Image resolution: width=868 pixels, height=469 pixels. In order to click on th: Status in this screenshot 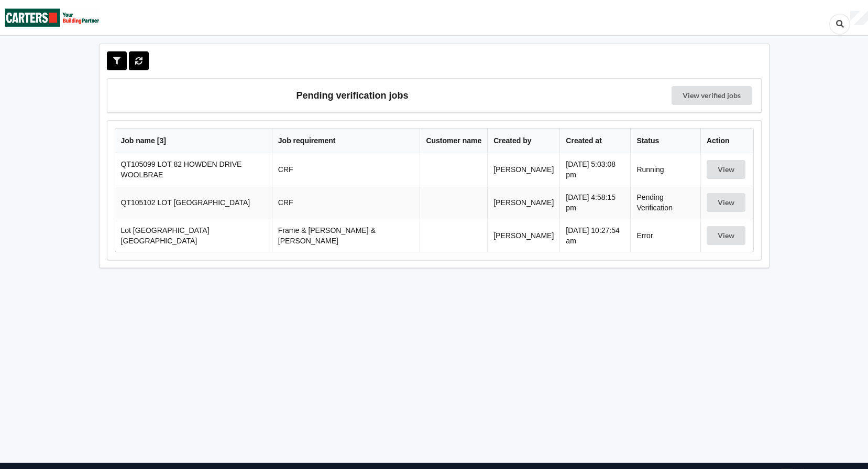, I will do `click(666, 141)`.